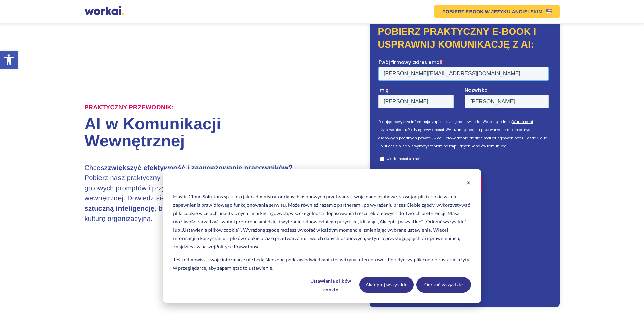  Describe the element at coordinates (200, 168) in the screenshot. I see `strong: zwiększyć efektywność i zaangażowanie pracowników?` at that location.